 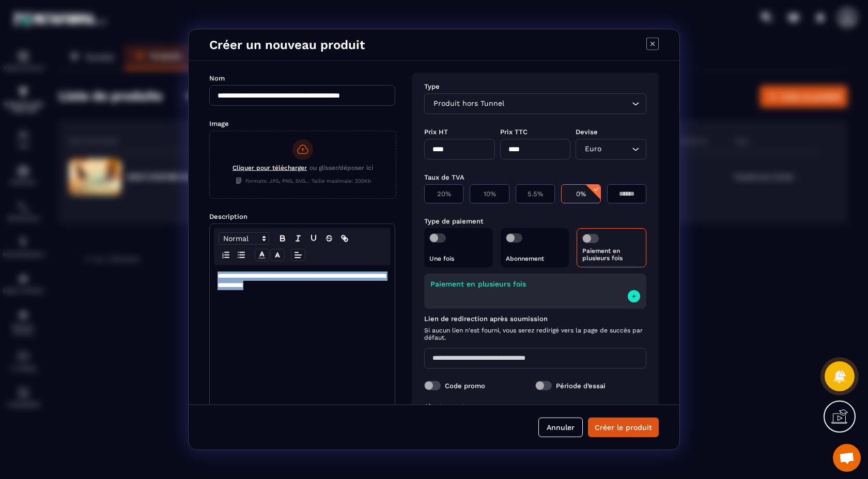 I want to click on p: 5.5%, so click(x=536, y=194).